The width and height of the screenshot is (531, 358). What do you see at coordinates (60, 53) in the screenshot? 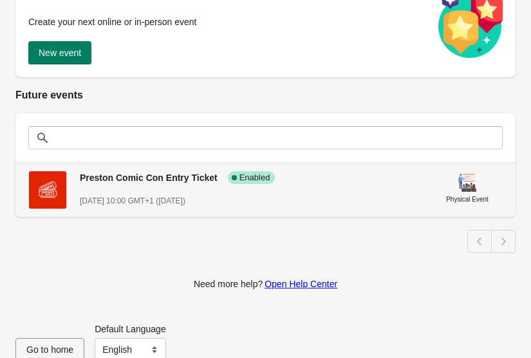
I see `span: New event` at bounding box center [60, 53].